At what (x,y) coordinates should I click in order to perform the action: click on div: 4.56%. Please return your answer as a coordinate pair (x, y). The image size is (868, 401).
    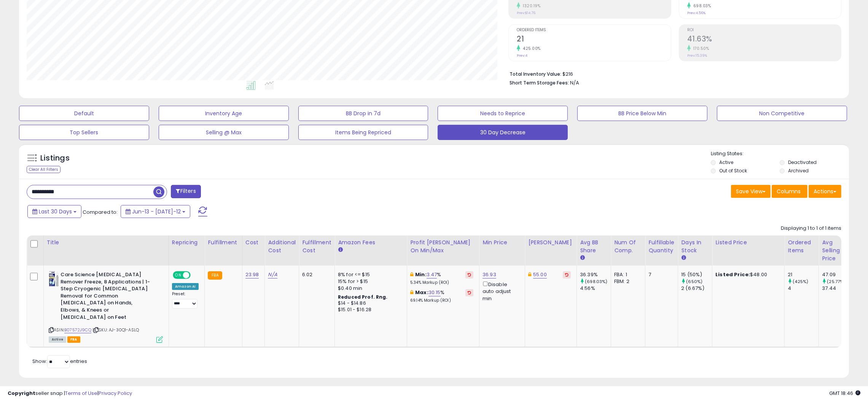
    Looking at the image, I should click on (595, 288).